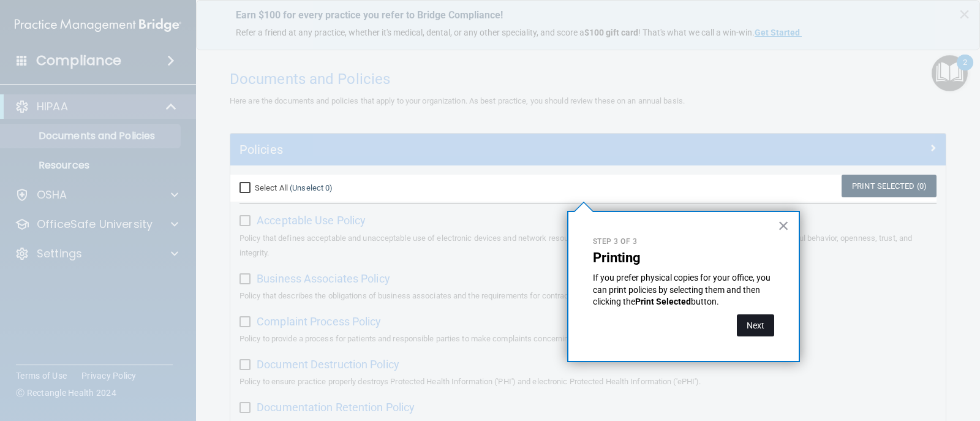 This screenshot has height=421, width=980. Describe the element at coordinates (662, 301) in the screenshot. I see `strong: Print Selected` at that location.